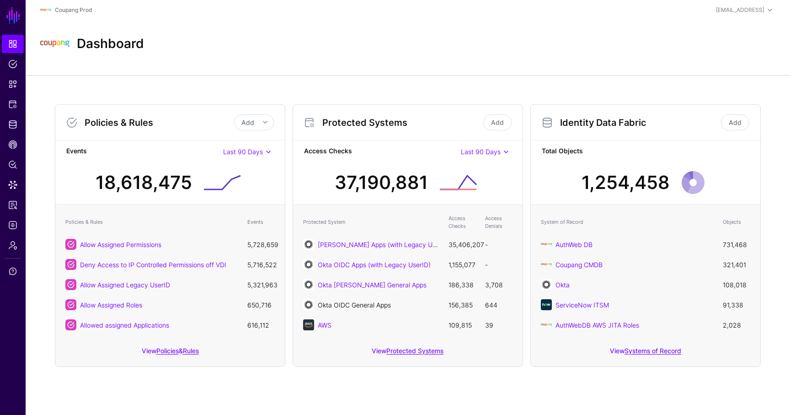 This screenshot has width=790, height=415. What do you see at coordinates (562, 284) in the screenshot?
I see `a: Okta` at bounding box center [562, 284].